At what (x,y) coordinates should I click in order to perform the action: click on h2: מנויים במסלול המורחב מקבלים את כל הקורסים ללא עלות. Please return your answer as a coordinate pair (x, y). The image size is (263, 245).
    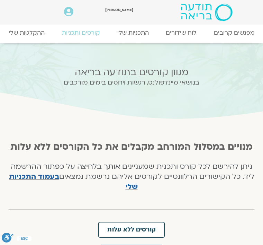
    Looking at the image, I should click on (132, 147).